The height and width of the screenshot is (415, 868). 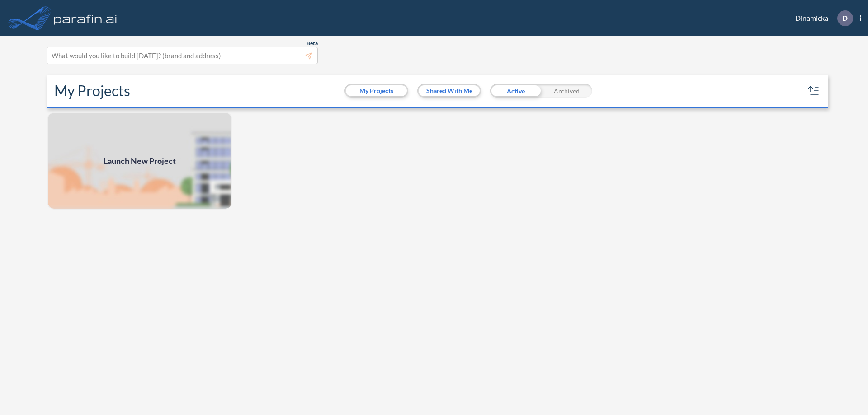 What do you see at coordinates (821, 18) in the screenshot?
I see `div: Dinamicka` at bounding box center [821, 18].